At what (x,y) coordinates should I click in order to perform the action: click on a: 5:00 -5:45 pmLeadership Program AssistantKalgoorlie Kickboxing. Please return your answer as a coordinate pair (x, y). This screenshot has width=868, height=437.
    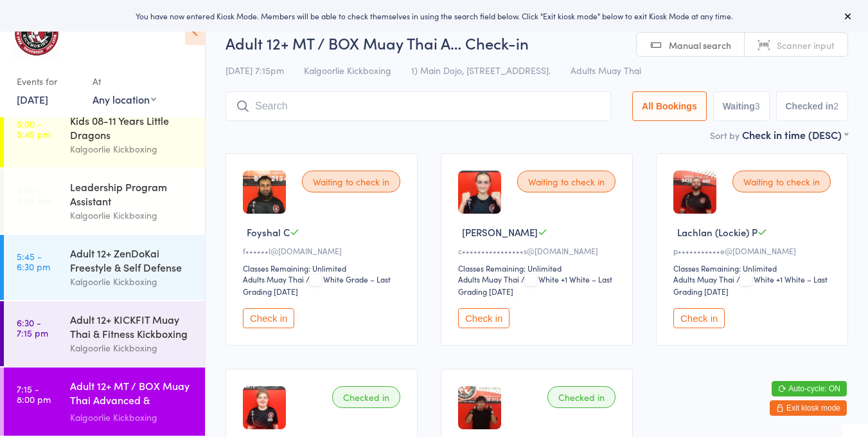
    Looking at the image, I should click on (104, 201).